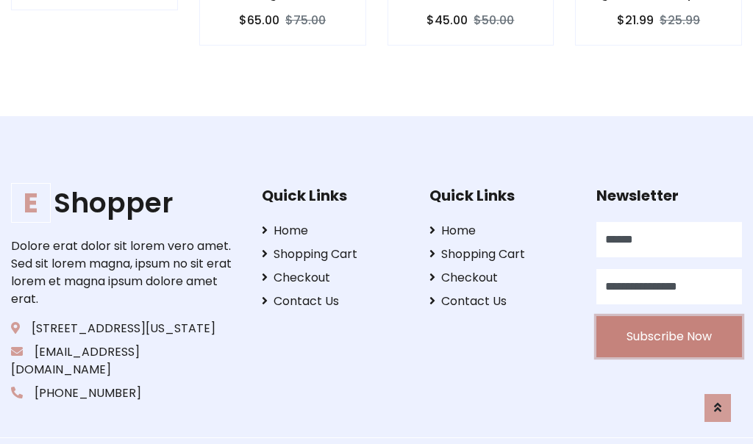  What do you see at coordinates (670, 196) in the screenshot?
I see `h5: Newsletter` at bounding box center [670, 196].